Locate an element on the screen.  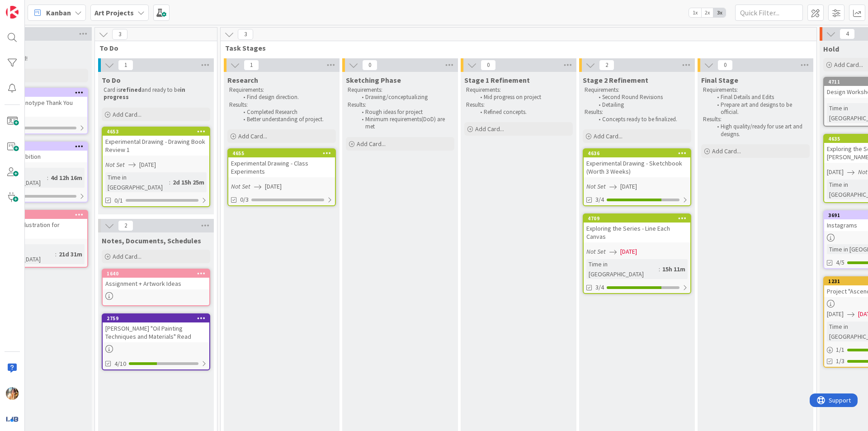
li: Detailing is located at coordinates (641, 105).